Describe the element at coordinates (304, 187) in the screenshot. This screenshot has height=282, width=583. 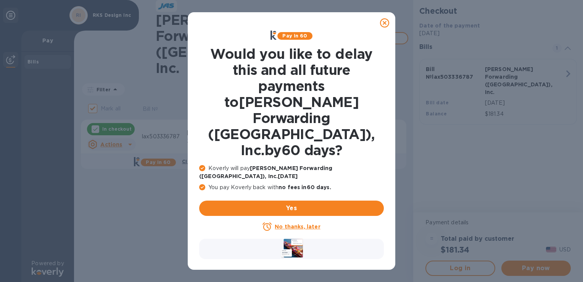
I see `b: no fees in 60 days .` at that location.